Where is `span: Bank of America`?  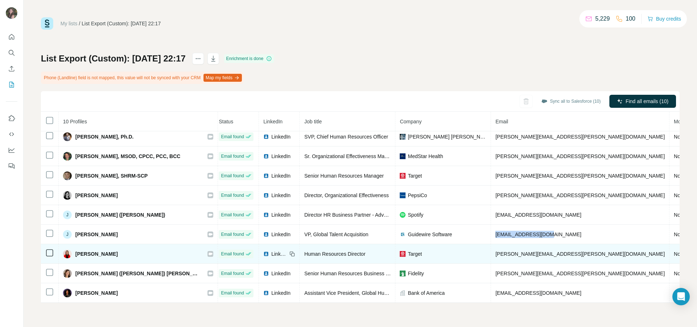
span: Bank of America is located at coordinates (426, 293).